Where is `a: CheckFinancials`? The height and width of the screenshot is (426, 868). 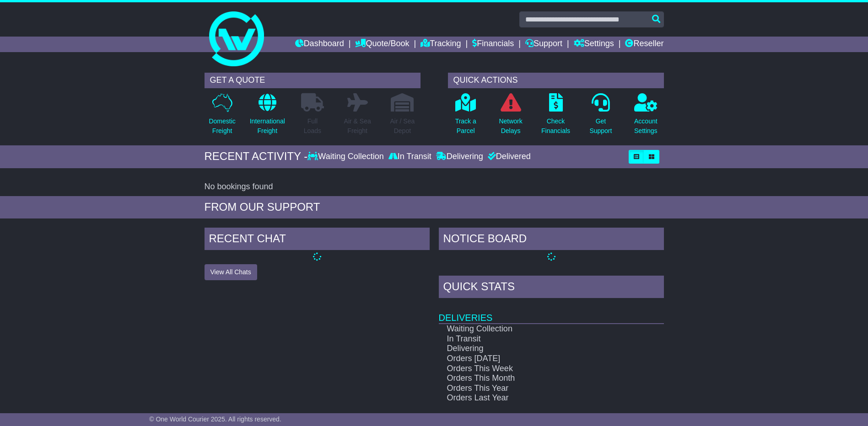
a: CheckFinancials is located at coordinates (555, 116).